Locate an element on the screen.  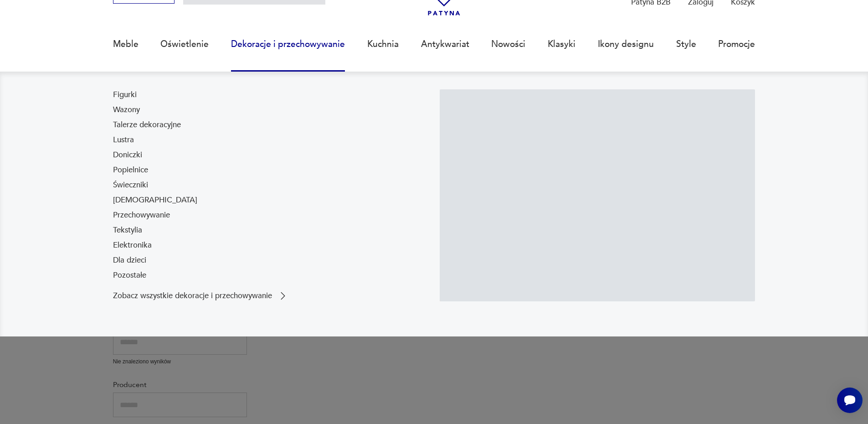
a: Figurki is located at coordinates (125, 94).